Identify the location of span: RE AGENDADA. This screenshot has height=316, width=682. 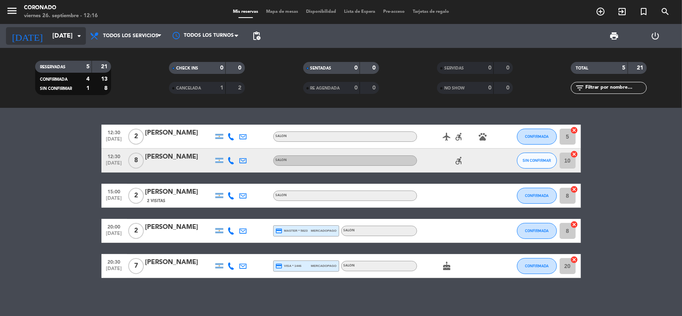
(325, 88).